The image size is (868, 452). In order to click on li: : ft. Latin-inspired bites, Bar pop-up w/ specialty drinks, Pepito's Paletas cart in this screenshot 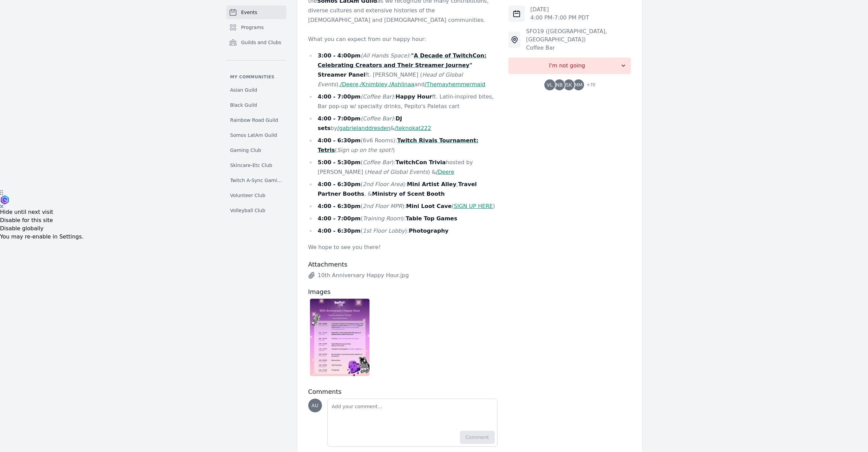, I will do `click(403, 101)`.